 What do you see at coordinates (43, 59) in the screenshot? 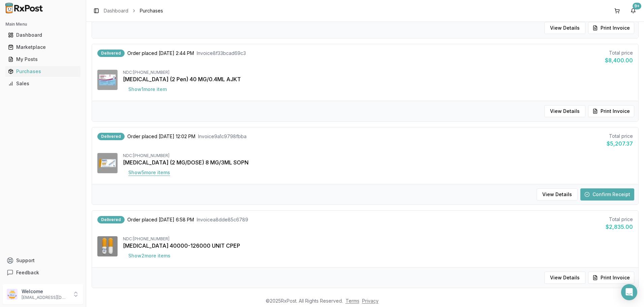
I see `button: My Posts` at bounding box center [43, 59].